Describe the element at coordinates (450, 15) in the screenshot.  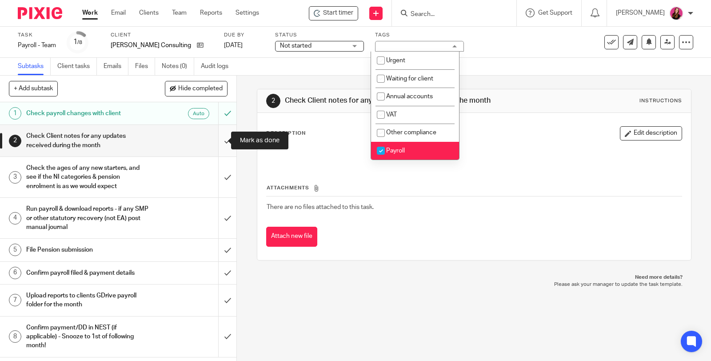
I see `input: Search` at that location.